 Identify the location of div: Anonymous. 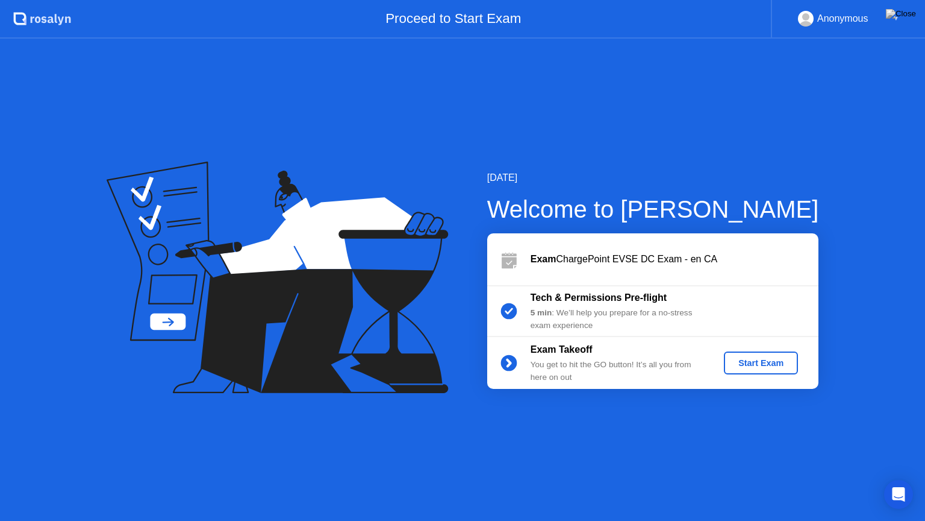
(843, 19).